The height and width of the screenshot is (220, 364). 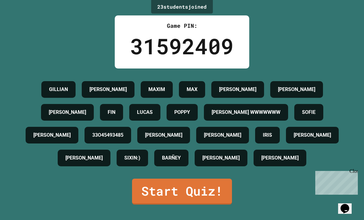 What do you see at coordinates (182, 46) in the screenshot?
I see `div: 31592409` at bounding box center [182, 46].